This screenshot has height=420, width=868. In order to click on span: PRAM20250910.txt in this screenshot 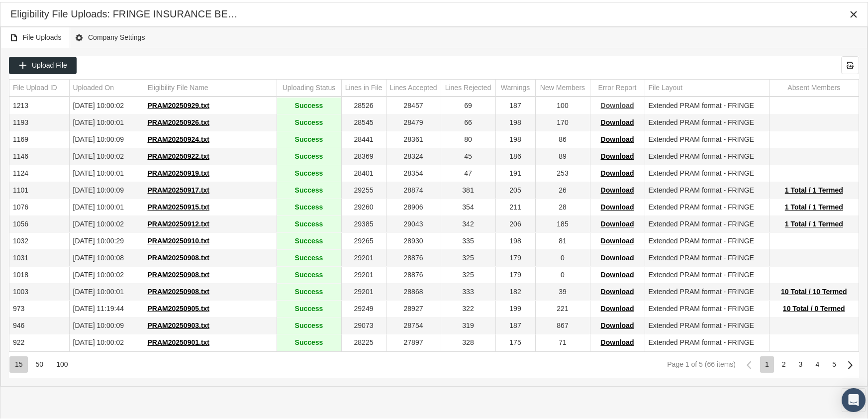, I will do `click(179, 239)`.